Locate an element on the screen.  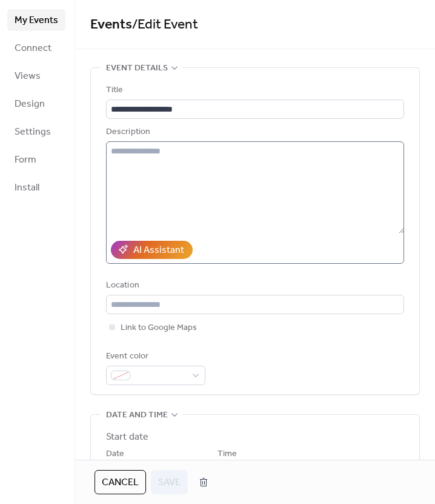
span: Design is located at coordinates (30, 104).